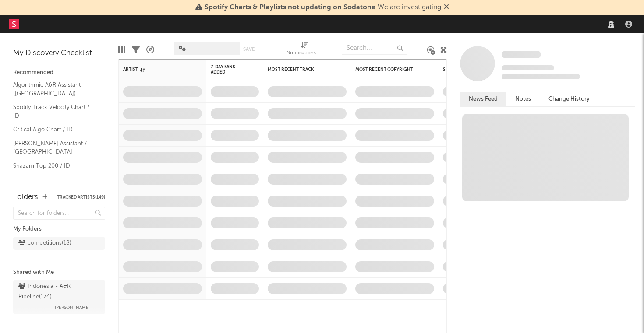  What do you see at coordinates (323, 8) in the screenshot?
I see `span: : We are investigating` at bounding box center [323, 8].